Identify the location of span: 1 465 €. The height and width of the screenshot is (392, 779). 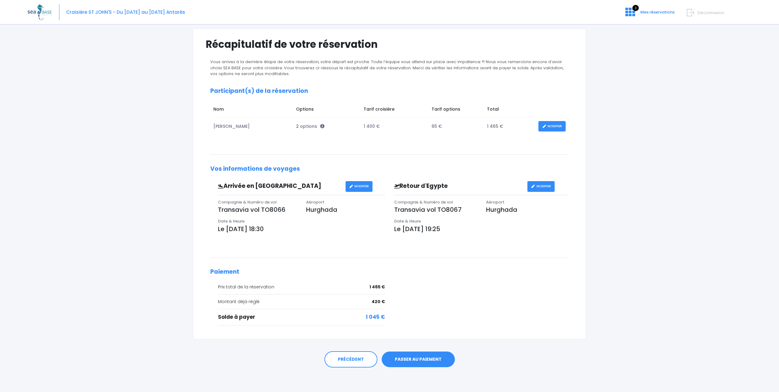
(377, 287).